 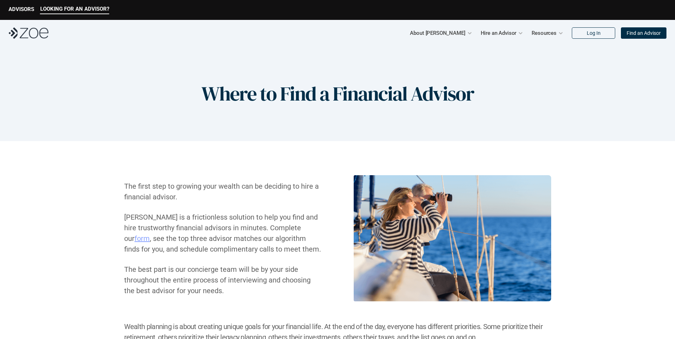 What do you see at coordinates (544, 33) in the screenshot?
I see `p: Resources` at bounding box center [544, 33].